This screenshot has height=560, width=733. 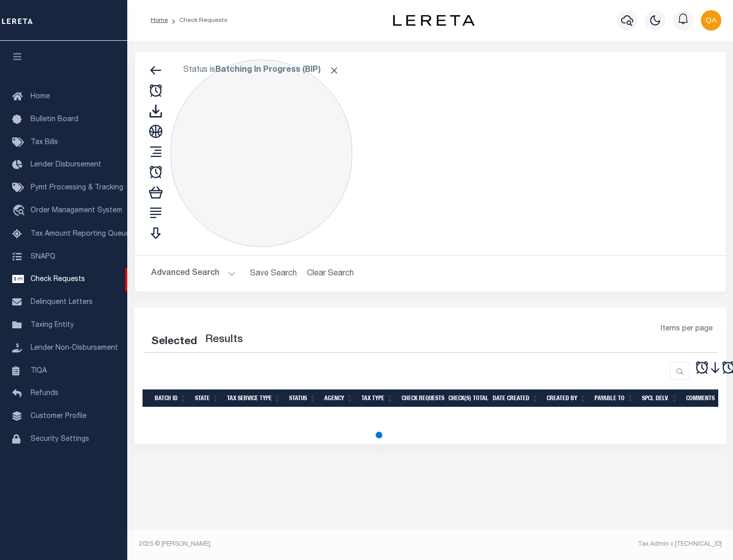 I want to click on span: Order Management System, so click(x=77, y=211).